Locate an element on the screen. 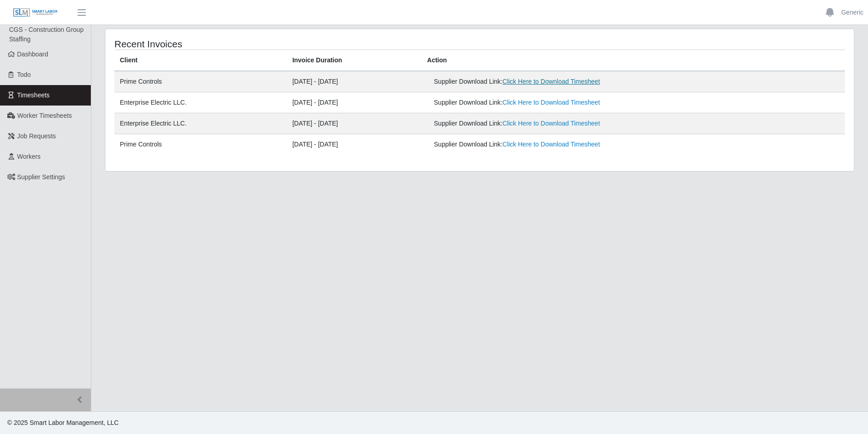 This screenshot has height=434, width=868. th: Client is located at coordinates (201, 60).